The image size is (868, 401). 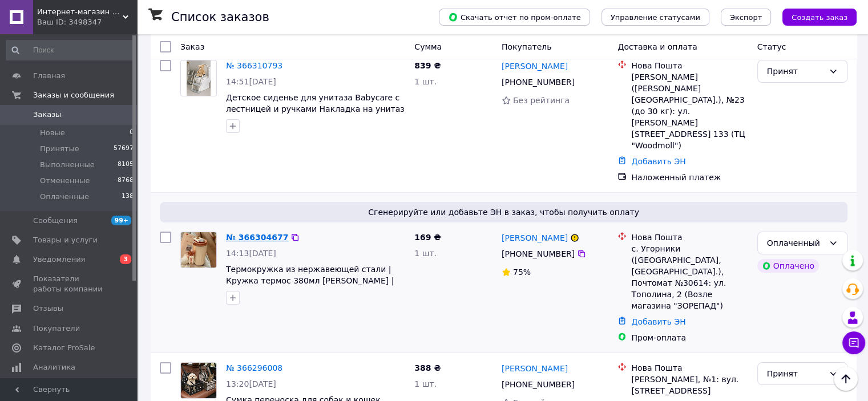 What do you see at coordinates (427, 368) in the screenshot?
I see `span: 388 ₴` at bounding box center [427, 368].